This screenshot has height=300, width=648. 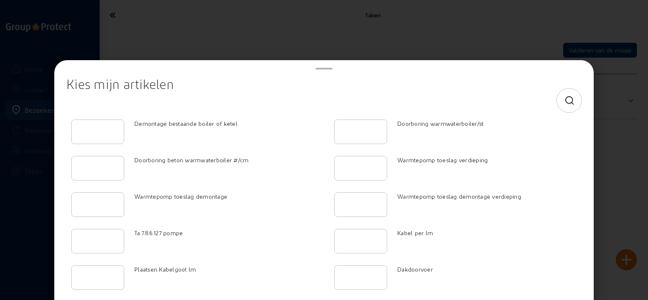 What do you see at coordinates (443, 160) in the screenshot?
I see `span: Warmtepomp toeslag verdieping` at bounding box center [443, 160].